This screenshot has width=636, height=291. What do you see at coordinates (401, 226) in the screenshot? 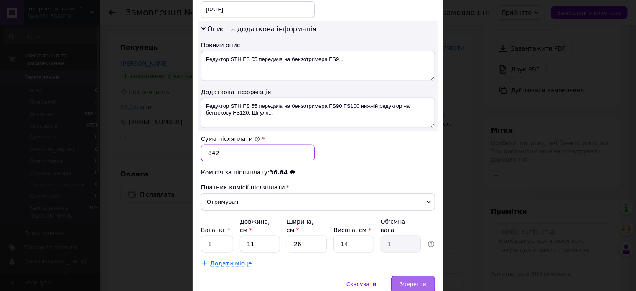
I see `div: Об'ємна вага` at bounding box center [401, 226].